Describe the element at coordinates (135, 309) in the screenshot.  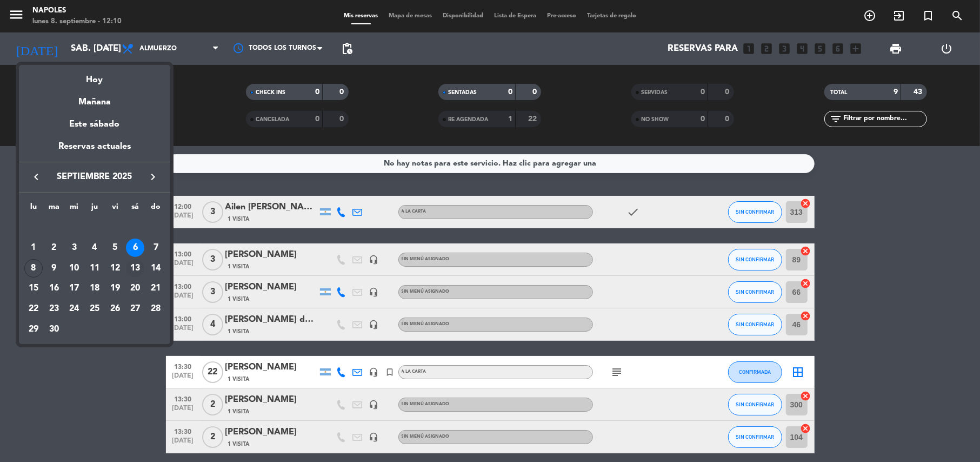
I see `div: 27` at that location.